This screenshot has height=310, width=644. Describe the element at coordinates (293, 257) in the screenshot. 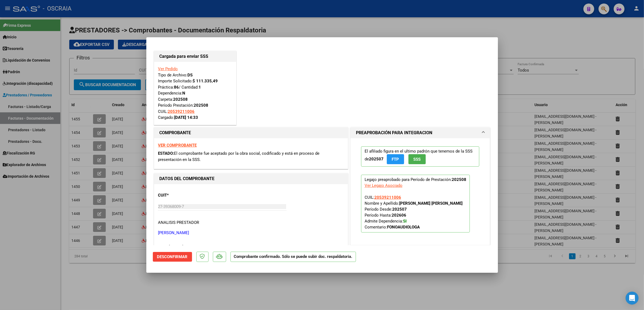

I see `p: Comprobante confirmado. Sólo se puede subir doc. respaldatoria.` at that location.